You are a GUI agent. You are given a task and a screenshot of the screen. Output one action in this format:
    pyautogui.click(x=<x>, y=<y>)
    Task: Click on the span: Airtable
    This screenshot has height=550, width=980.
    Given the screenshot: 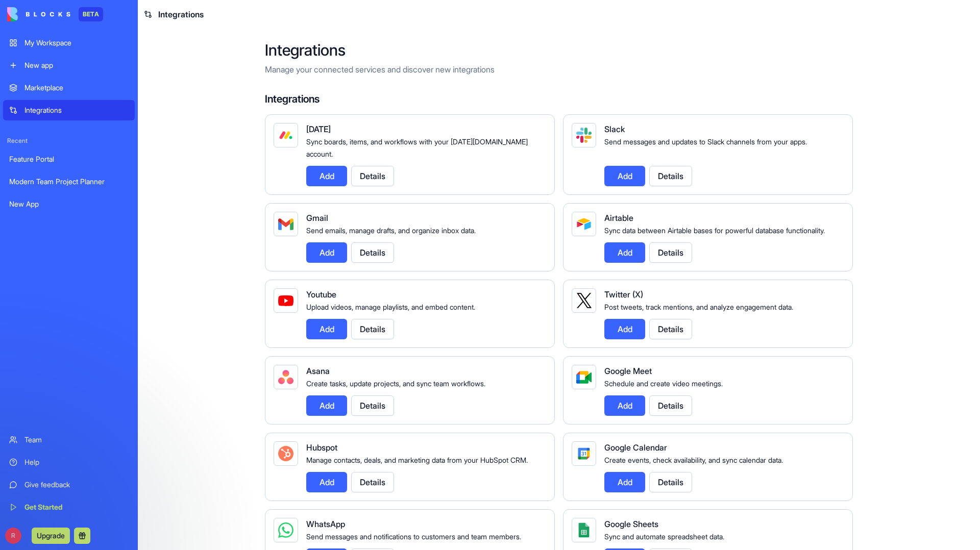 What is the action you would take?
    pyautogui.click(x=619, y=217)
    